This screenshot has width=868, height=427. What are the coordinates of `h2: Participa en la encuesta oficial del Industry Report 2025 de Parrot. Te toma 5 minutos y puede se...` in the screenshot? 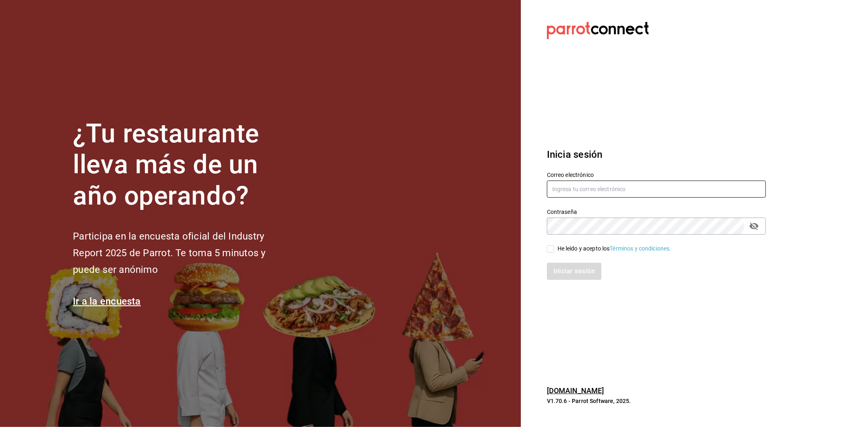 It's located at (183, 253).